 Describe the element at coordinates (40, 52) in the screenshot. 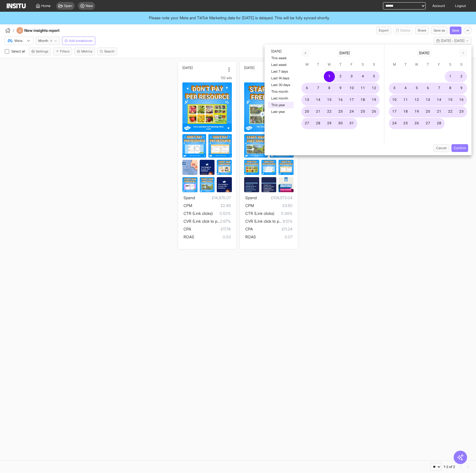

I see `button: Settings` at that location.